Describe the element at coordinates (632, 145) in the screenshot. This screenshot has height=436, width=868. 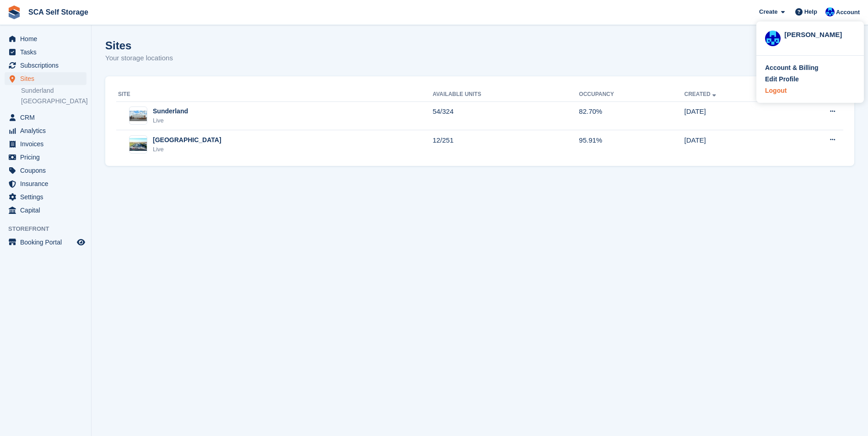
I see `td: 95.91%` at that location.